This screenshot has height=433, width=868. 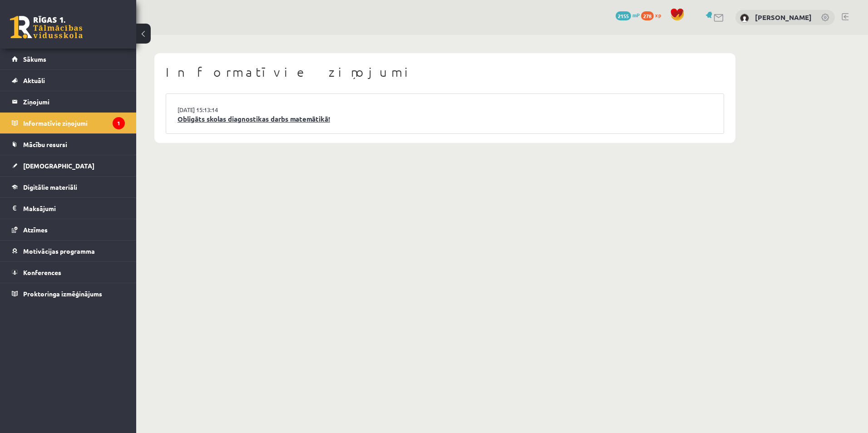 What do you see at coordinates (35, 230) in the screenshot?
I see `span: Atzīmes` at bounding box center [35, 230].